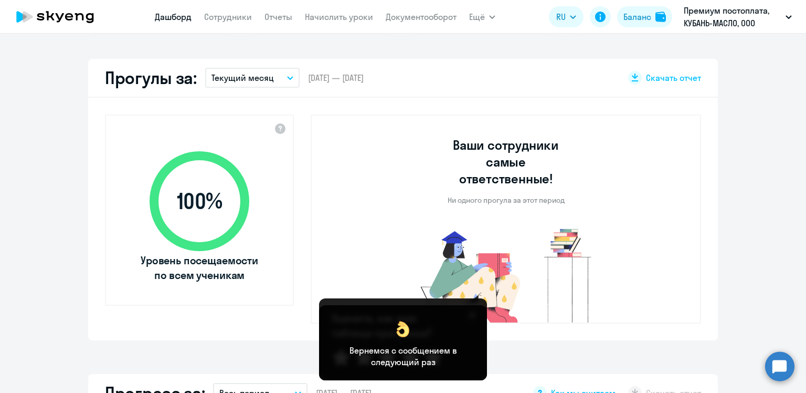 The image size is (806, 393). What do you see at coordinates (421, 17) in the screenshot?
I see `a: Документооборот` at bounding box center [421, 17].